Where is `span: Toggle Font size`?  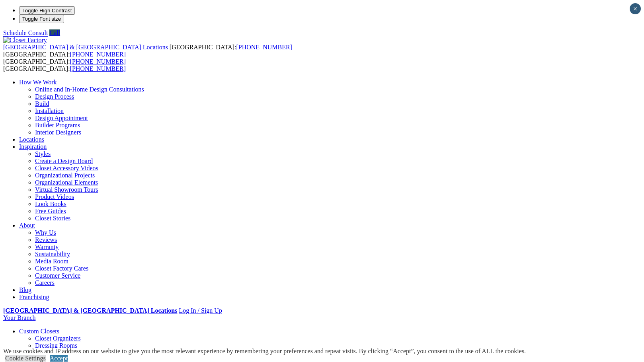 span: Toggle Font size is located at coordinates (41, 19).